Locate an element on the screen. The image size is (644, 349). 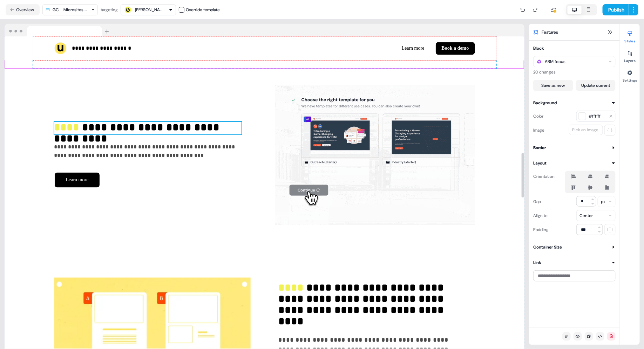
button: Background is located at coordinates (575, 103).